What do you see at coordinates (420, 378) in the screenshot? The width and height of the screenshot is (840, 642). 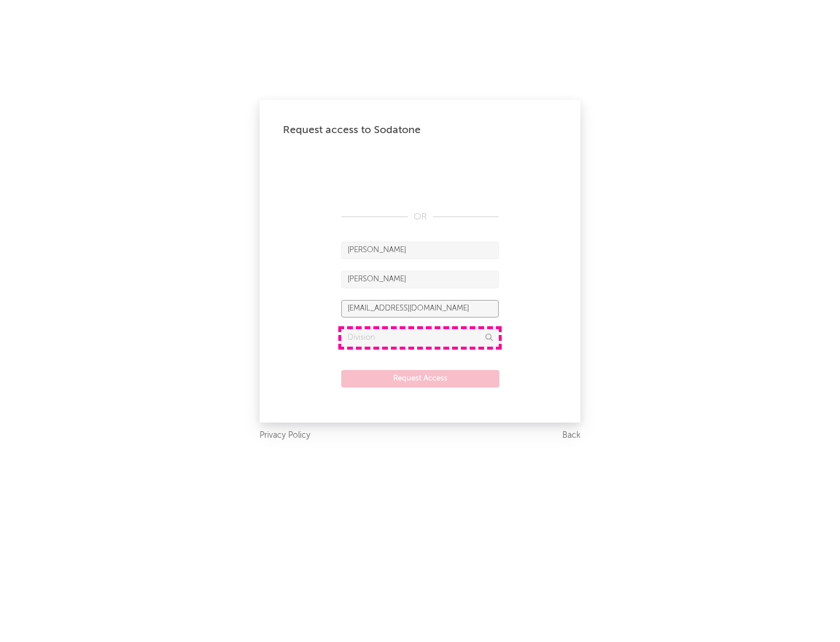 I see `button: Request Access` at bounding box center [420, 378].